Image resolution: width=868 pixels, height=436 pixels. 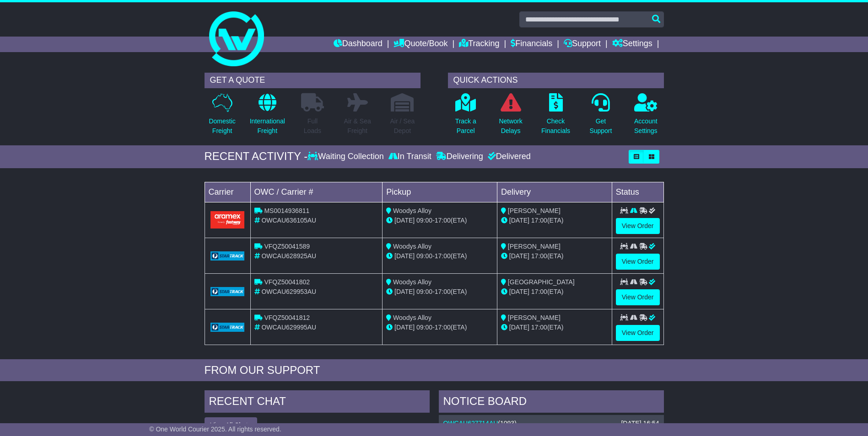 I want to click on span: © One World Courier 2025. All rights reserved., so click(x=215, y=429).